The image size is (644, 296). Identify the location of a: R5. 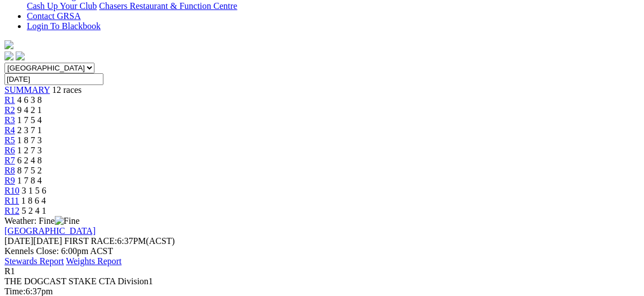
(10, 140).